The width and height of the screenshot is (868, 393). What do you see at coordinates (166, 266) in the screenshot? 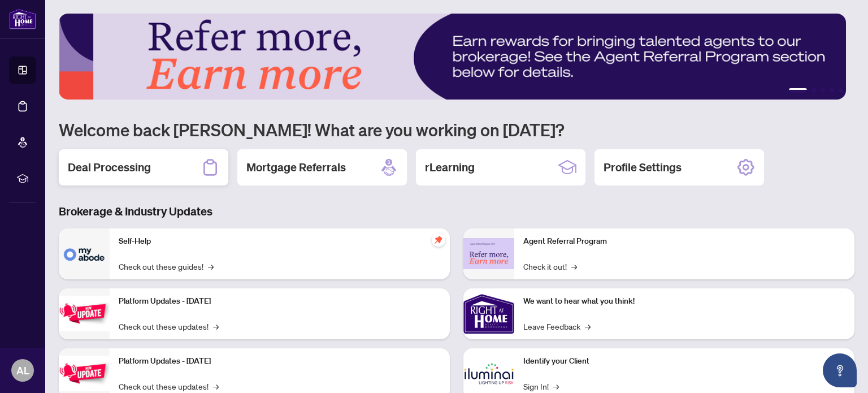
I see `a: Check out these guides!→` at bounding box center [166, 266].